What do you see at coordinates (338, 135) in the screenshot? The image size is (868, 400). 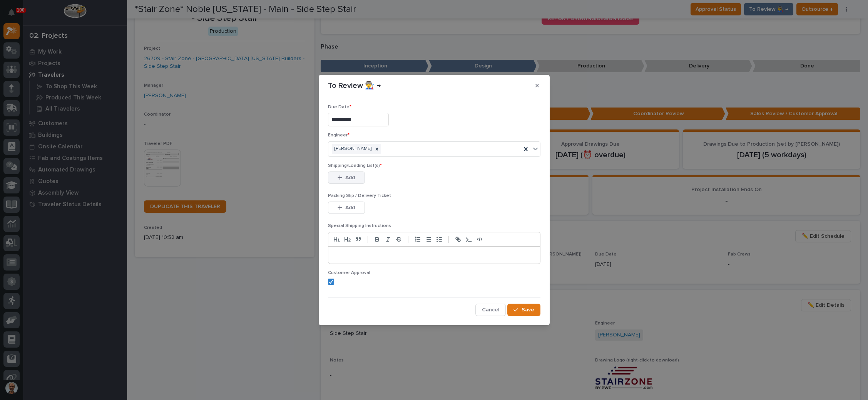 I see `span: Engineer` at bounding box center [338, 135].